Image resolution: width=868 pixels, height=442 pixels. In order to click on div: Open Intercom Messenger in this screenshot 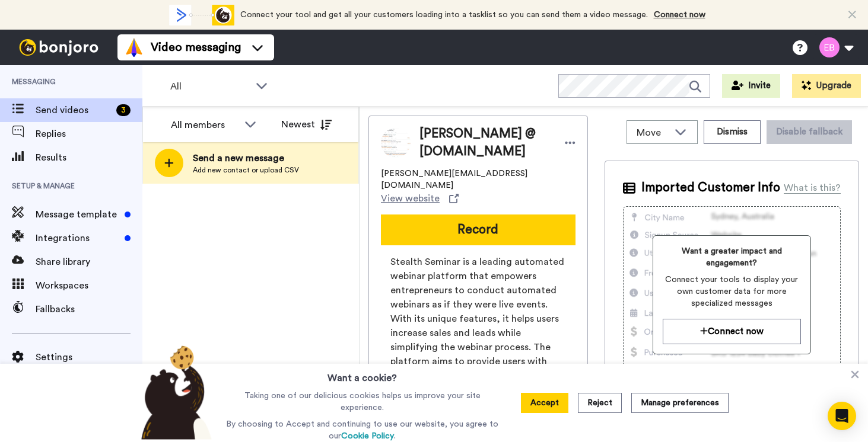, I will do `click(842, 416)`.